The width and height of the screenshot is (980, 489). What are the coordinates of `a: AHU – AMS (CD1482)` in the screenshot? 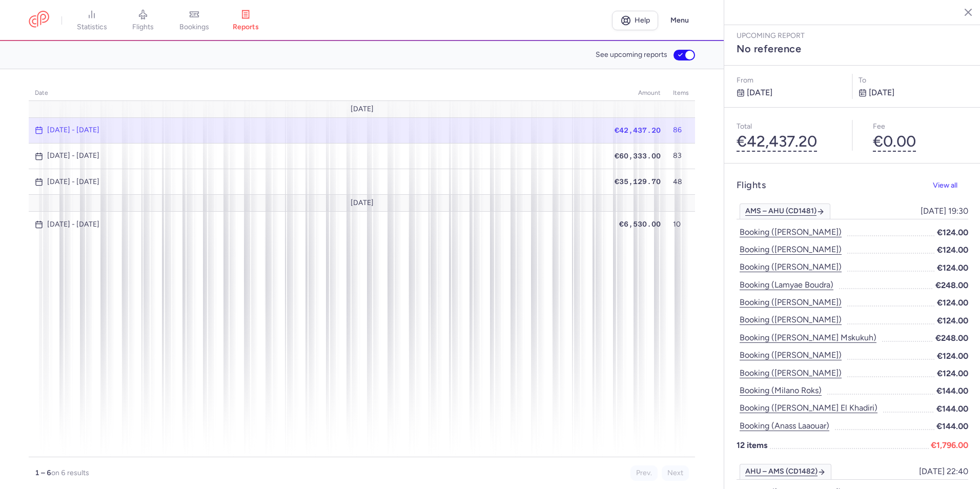 It's located at (785, 471).